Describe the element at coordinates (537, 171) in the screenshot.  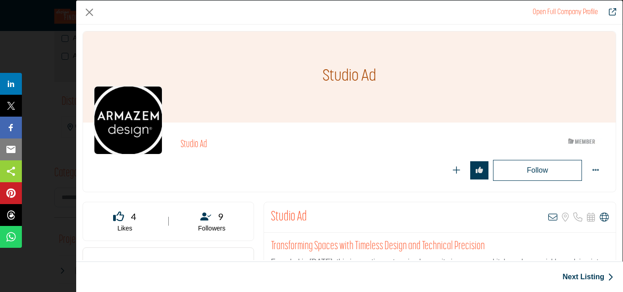
I see `button: Redirect to login` at that location.